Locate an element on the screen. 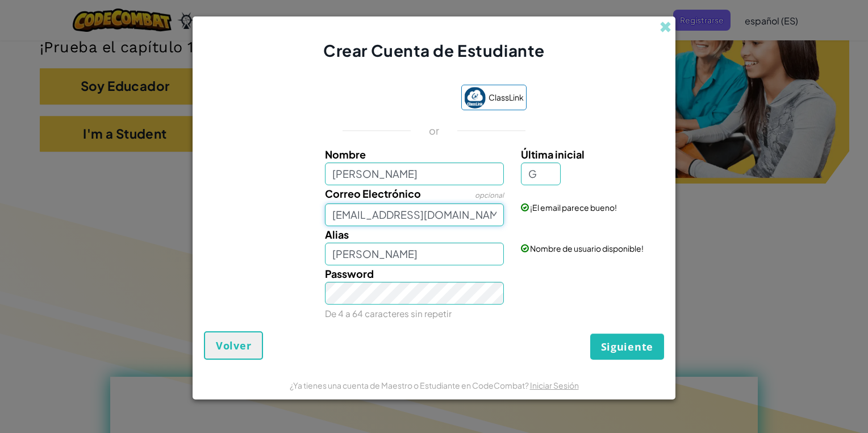 The width and height of the screenshot is (868, 433). span: Volver is located at coordinates (234, 345).